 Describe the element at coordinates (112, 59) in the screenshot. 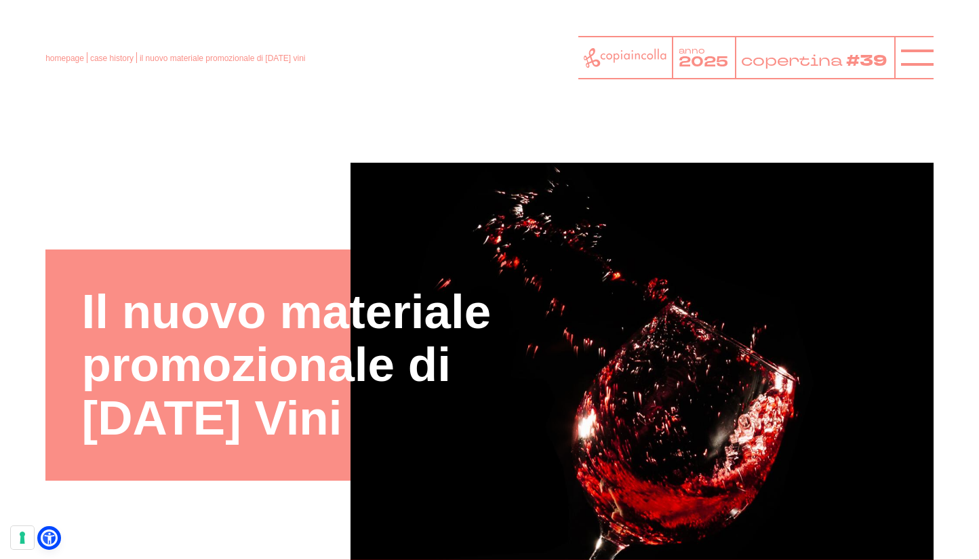

I see `a: case history` at that location.